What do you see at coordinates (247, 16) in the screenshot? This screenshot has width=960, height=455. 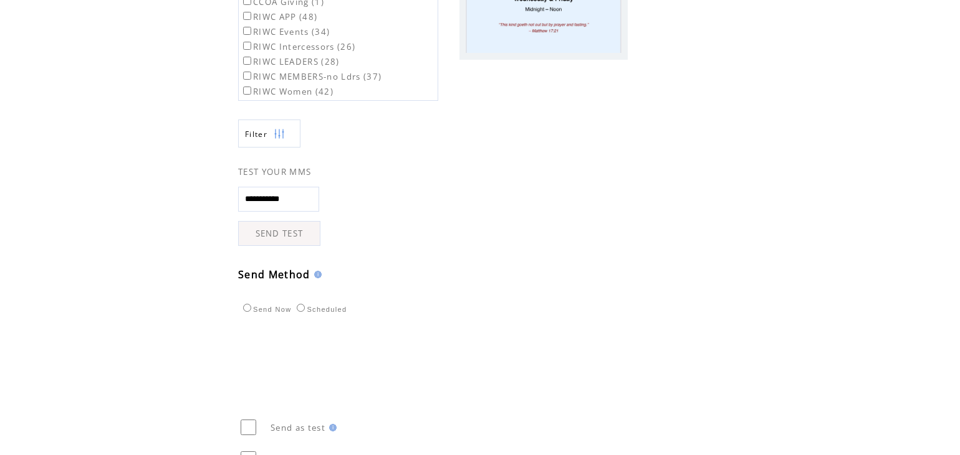 I see `input: RIWC APP (48)` at bounding box center [247, 16].